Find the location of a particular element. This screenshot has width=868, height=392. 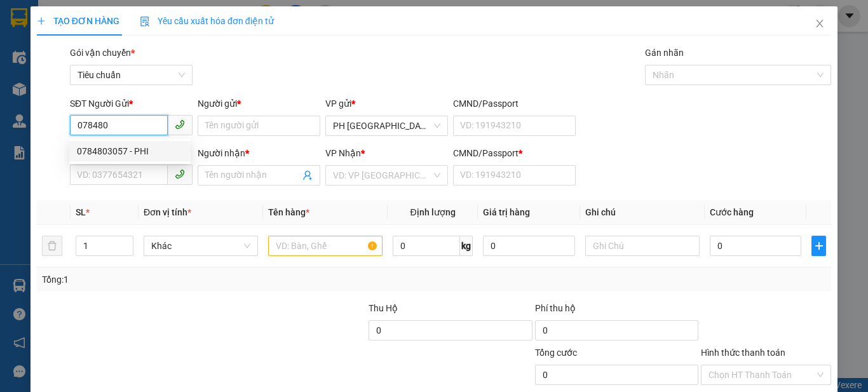

button: Close is located at coordinates (820, 24).